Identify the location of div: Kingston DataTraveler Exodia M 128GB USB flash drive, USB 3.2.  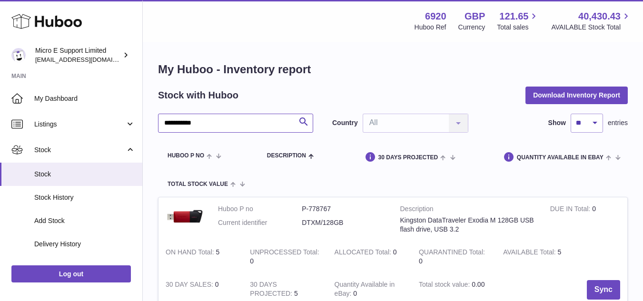
(468, 225).